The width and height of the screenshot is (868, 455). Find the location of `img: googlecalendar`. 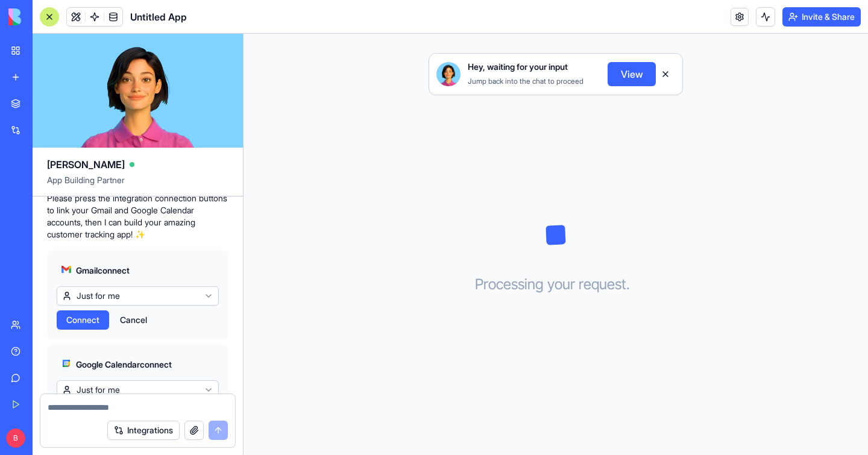

img: googlecalendar is located at coordinates (66, 364).